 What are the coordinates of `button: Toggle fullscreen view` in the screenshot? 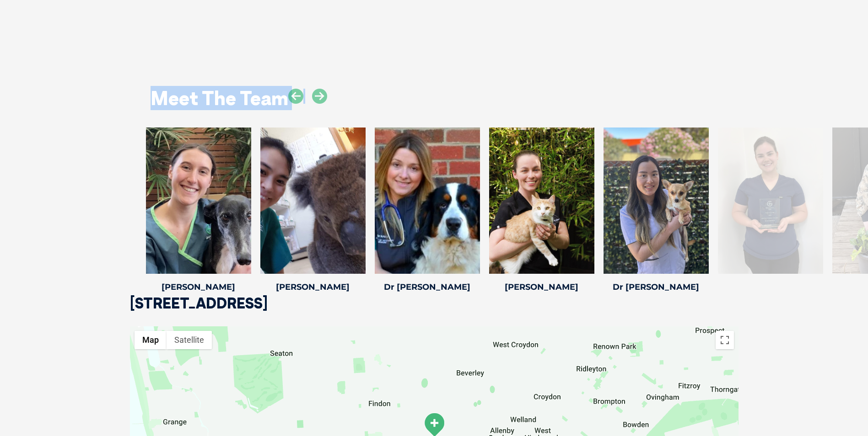 It's located at (725, 340).